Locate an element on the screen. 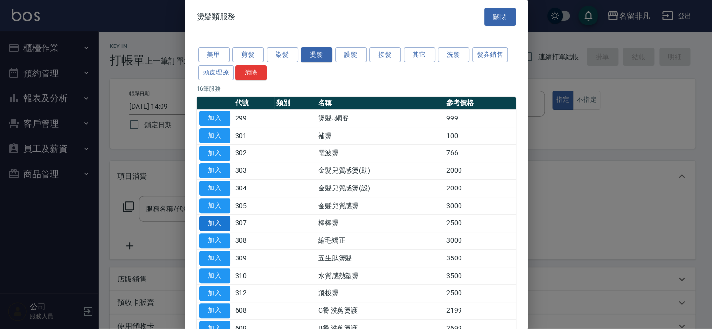 The width and height of the screenshot is (712, 329). button: 洗髮 is located at coordinates (454, 55).